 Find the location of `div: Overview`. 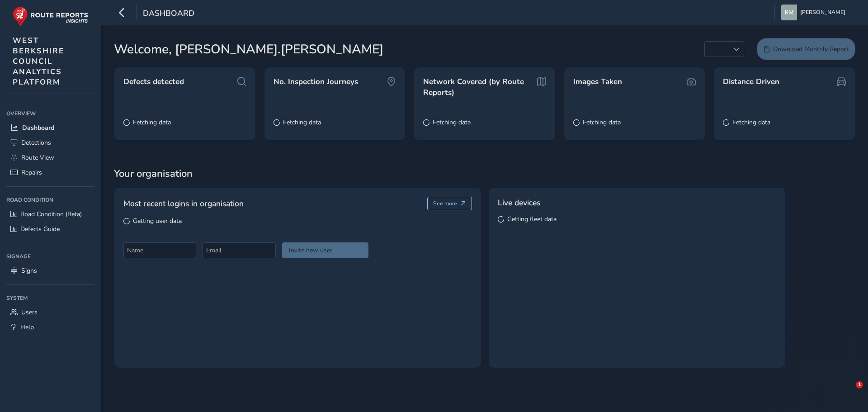

div: Overview is located at coordinates (50, 114).